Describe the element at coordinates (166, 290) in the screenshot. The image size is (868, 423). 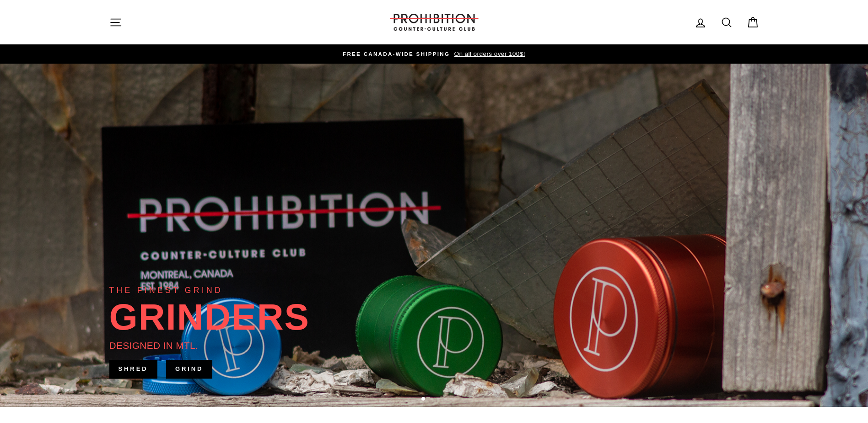
I see `div: THE FINEST GRIND` at that location.